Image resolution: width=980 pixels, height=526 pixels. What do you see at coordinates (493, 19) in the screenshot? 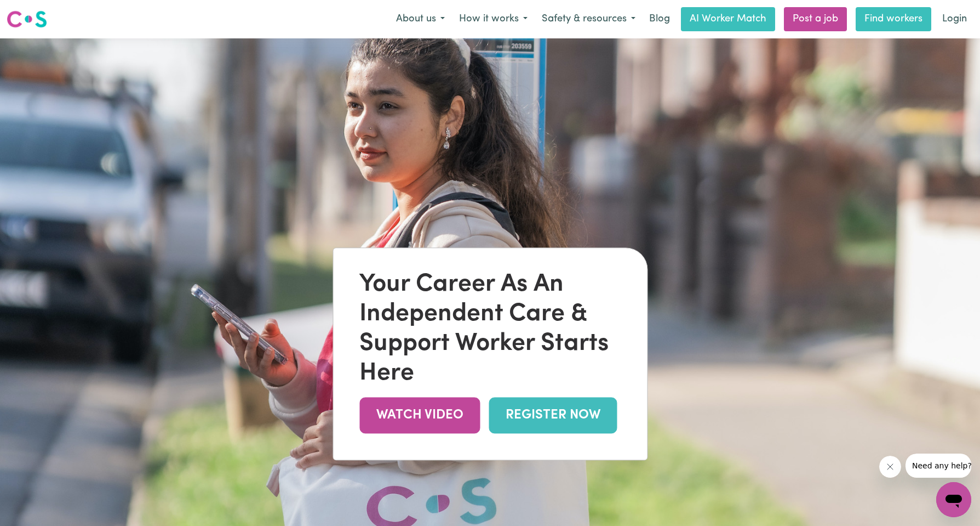
I see `button: How it works` at bounding box center [493, 19].